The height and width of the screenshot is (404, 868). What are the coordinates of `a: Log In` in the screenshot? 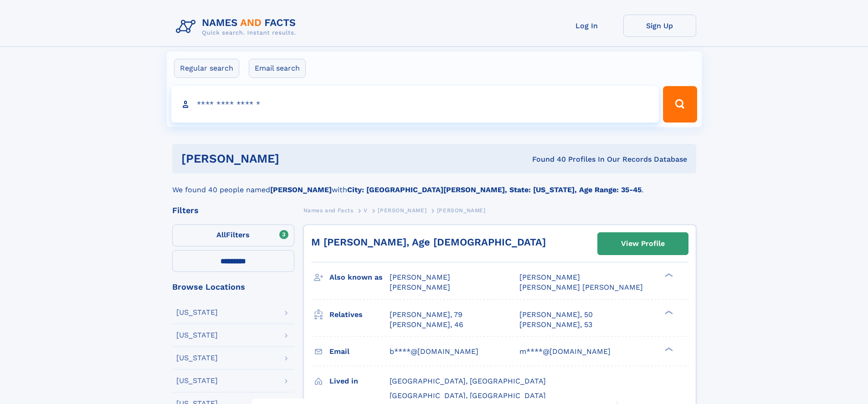 It's located at (587, 26).